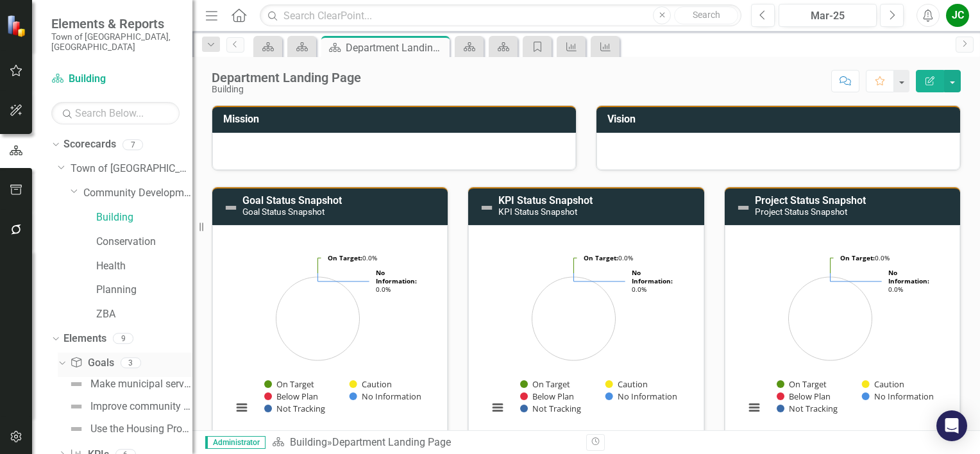 This screenshot has width=980, height=454. Describe the element at coordinates (141, 407) in the screenshot. I see `div: Improve community engagement and education concerning housing options.` at that location.